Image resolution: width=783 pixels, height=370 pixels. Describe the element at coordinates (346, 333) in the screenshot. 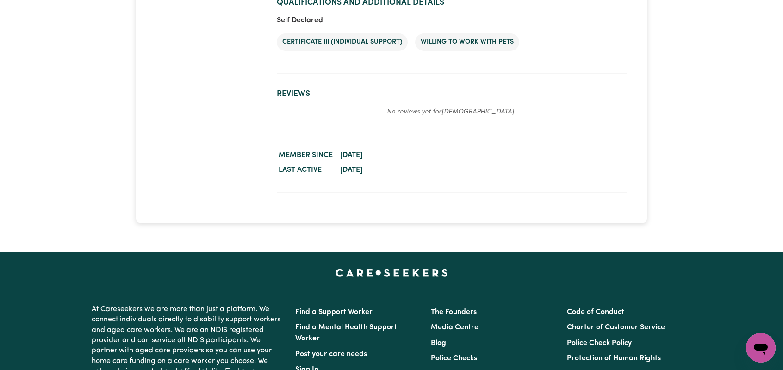

I see `a: Find a Mental Health Support Worker` at that location.